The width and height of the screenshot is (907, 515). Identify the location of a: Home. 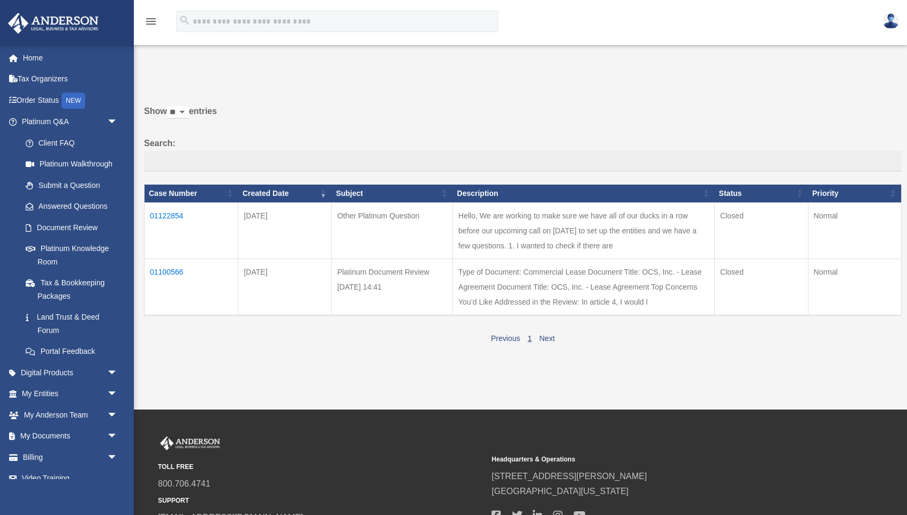
(71, 58).